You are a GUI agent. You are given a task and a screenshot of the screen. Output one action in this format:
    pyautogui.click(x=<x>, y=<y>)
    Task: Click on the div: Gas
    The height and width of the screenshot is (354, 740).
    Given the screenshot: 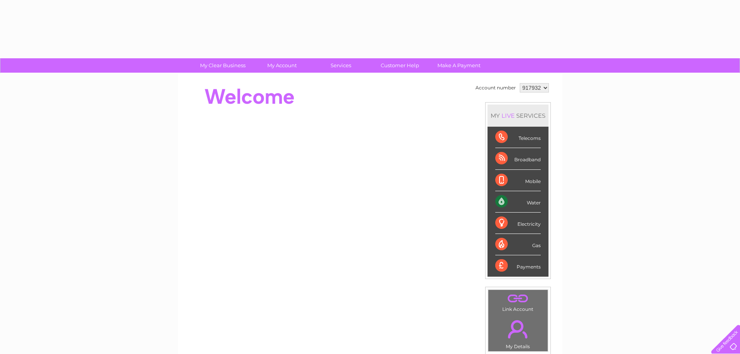 What is the action you would take?
    pyautogui.click(x=518, y=244)
    